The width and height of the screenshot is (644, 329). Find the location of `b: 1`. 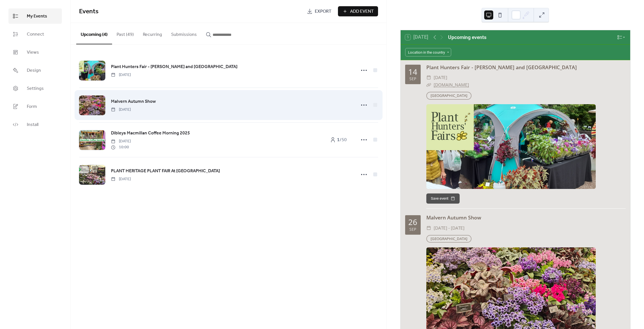

b: 1 is located at coordinates (338, 140).